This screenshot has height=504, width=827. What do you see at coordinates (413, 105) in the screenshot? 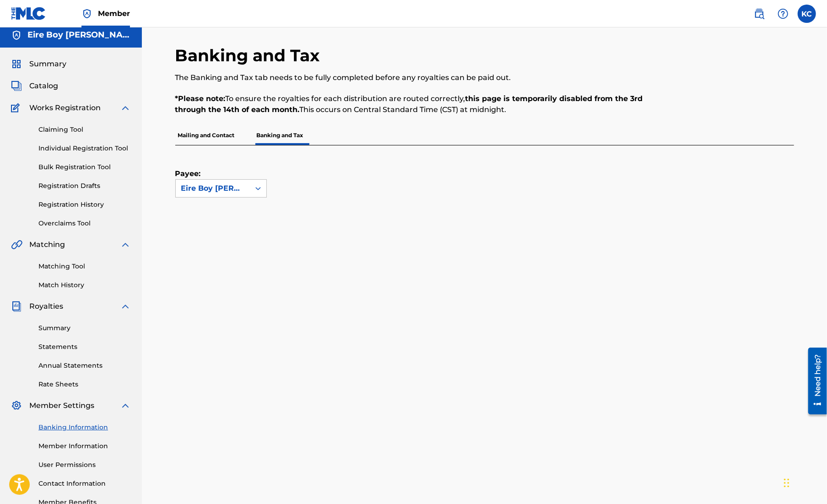
I see `p: To ensure the royalties for each distribution are routed correctly, This occurs on Central Standa...` at bounding box center [413, 105].